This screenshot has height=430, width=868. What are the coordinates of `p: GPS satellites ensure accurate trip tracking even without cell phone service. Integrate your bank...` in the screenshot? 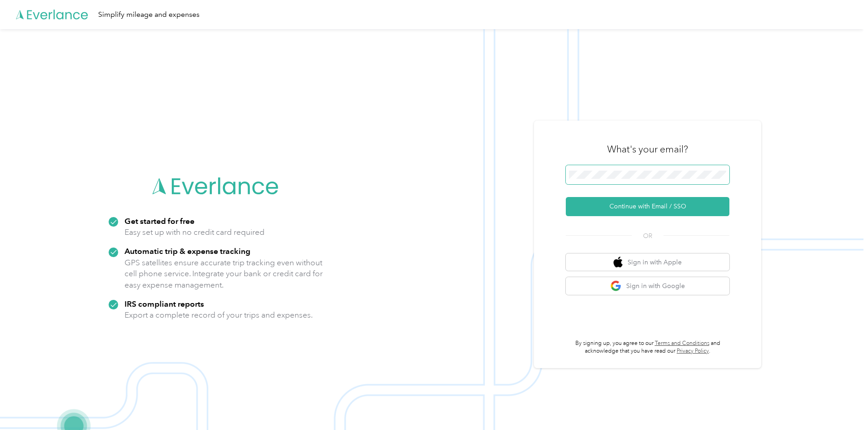 It's located at (223, 274).